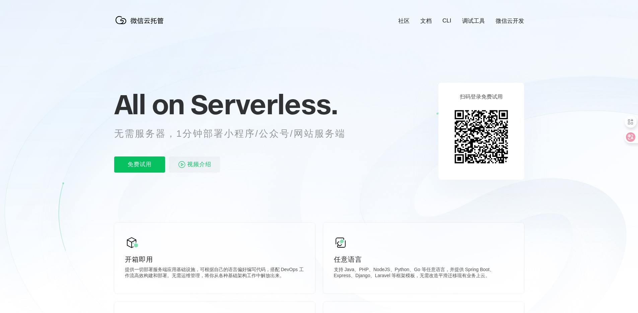 The height and width of the screenshot is (313, 638). What do you see at coordinates (426, 21) in the screenshot?
I see `a: 文档` at bounding box center [426, 21].